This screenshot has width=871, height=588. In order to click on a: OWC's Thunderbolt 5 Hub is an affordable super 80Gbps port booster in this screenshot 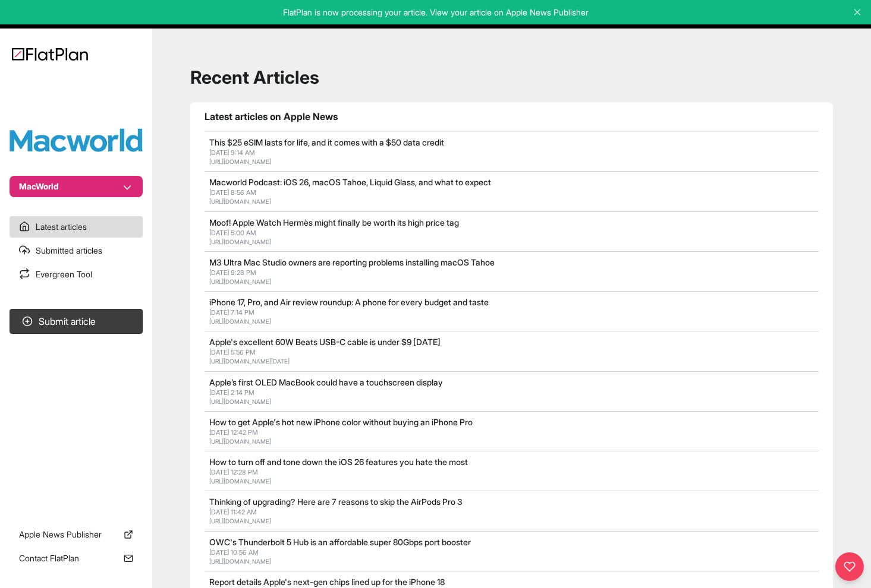, I will do `click(340, 542)`.